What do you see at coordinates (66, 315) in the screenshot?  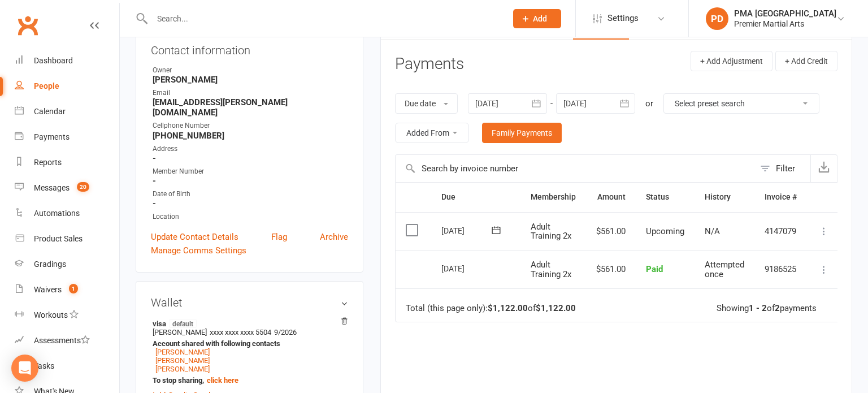 I see `a: Workouts` at bounding box center [66, 315].